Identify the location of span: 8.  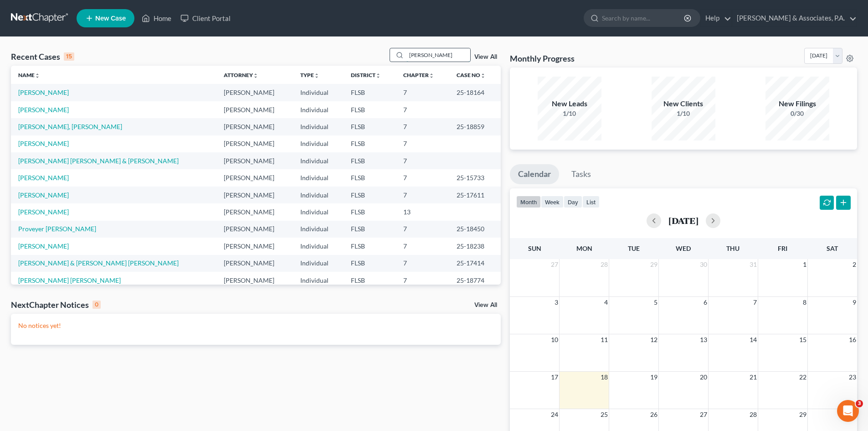
(805, 302).